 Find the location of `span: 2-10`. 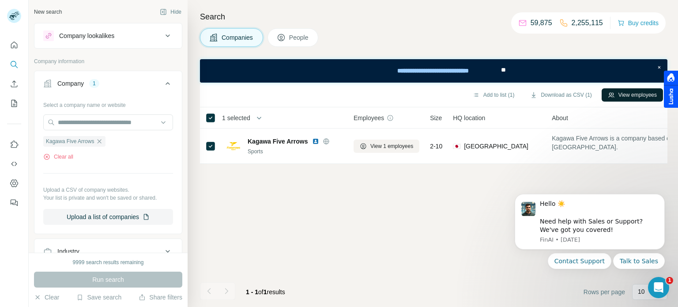

span: 2-10 is located at coordinates (436, 146).